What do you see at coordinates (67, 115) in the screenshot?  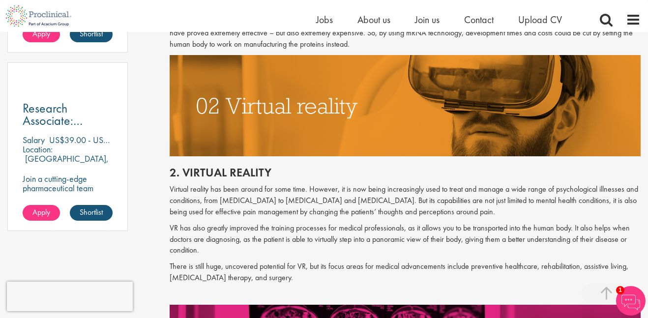 I see `a: Research Associate: Formulations` at bounding box center [67, 115].